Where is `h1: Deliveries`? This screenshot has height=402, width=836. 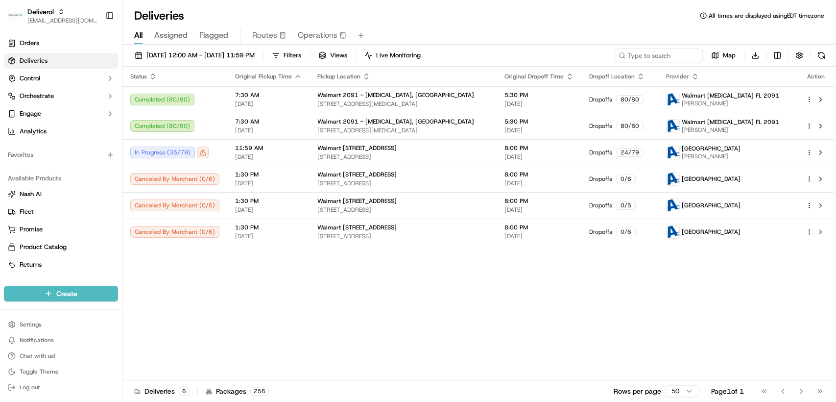
h1: Deliveries is located at coordinates (159, 16).